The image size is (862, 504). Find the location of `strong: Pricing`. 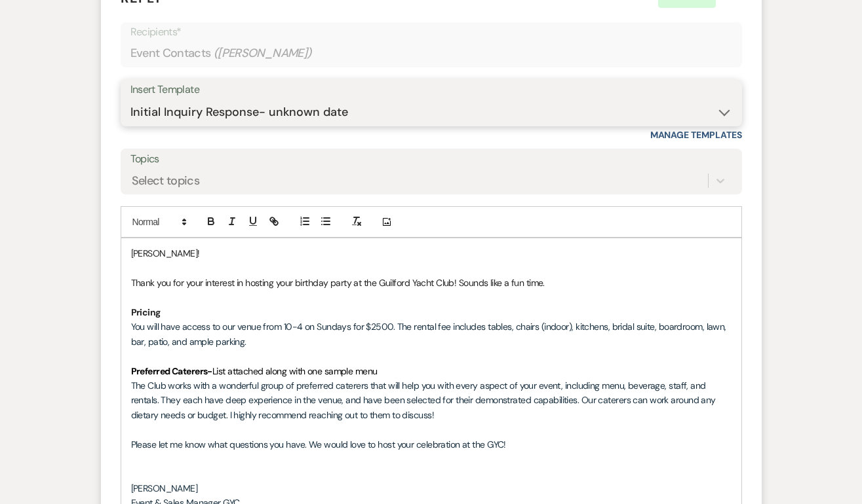

strong: Pricing is located at coordinates (145, 312).